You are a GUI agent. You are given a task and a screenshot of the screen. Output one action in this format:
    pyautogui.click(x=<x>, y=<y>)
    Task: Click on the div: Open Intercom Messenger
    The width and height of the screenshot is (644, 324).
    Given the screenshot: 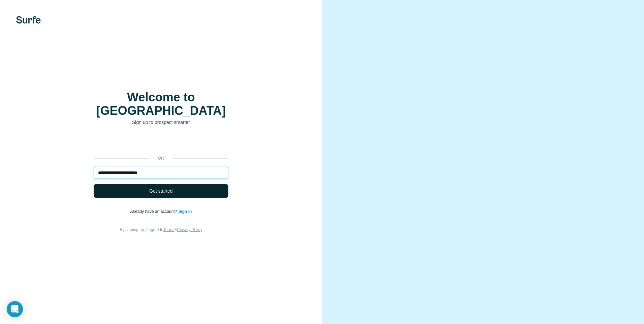 What is the action you would take?
    pyautogui.click(x=15, y=309)
    